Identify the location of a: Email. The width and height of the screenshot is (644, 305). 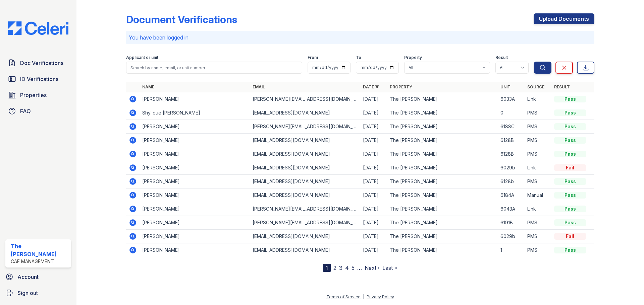
(259, 87).